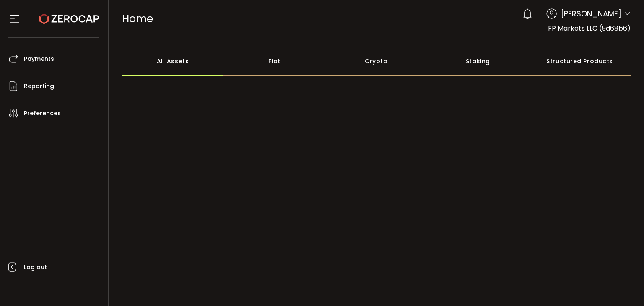  What do you see at coordinates (39, 86) in the screenshot?
I see `span: Reporting` at bounding box center [39, 86].